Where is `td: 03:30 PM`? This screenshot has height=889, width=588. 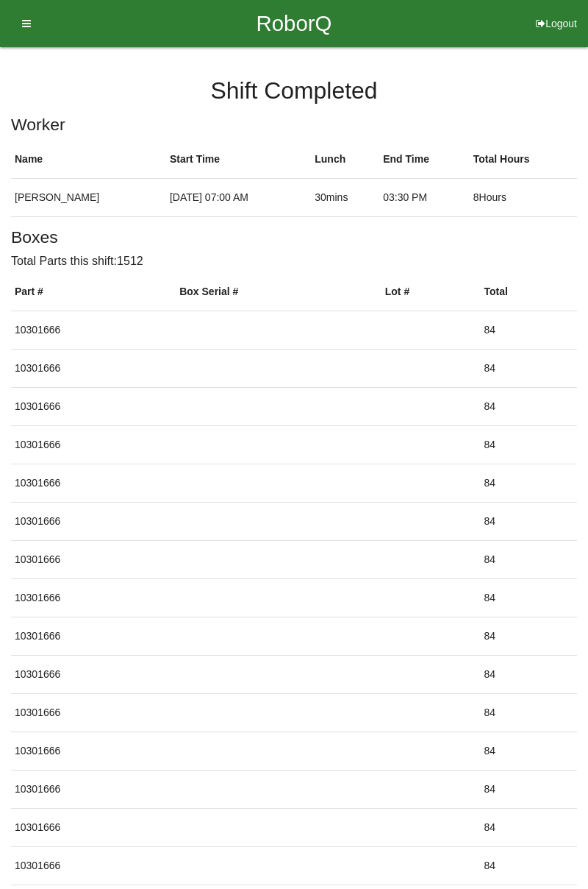 td: 03:30 PM is located at coordinates (425, 198).